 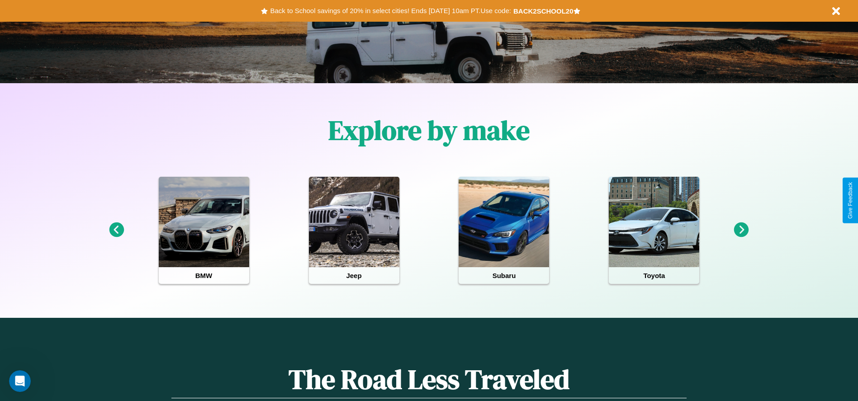 I want to click on h4: BMW, so click(x=204, y=276).